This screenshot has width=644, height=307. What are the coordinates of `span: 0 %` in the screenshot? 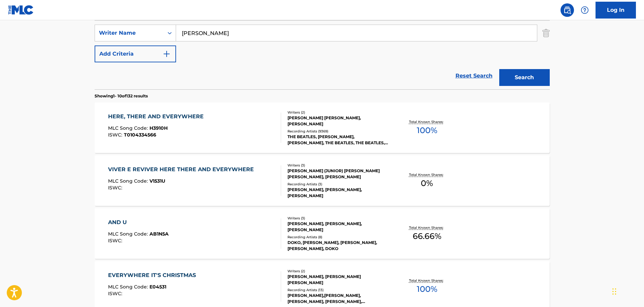 It's located at (427, 184).